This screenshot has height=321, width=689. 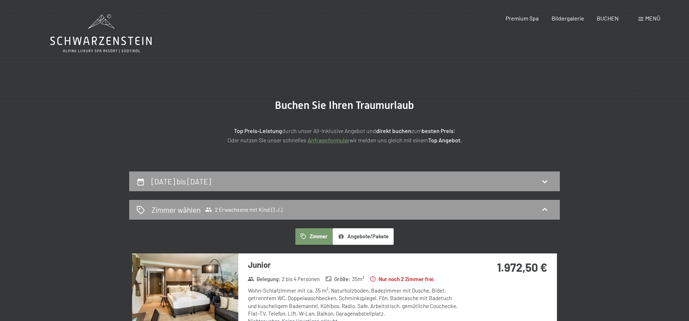 What do you see at coordinates (358, 279) in the screenshot?
I see `span: 35 m²` at bounding box center [358, 279].